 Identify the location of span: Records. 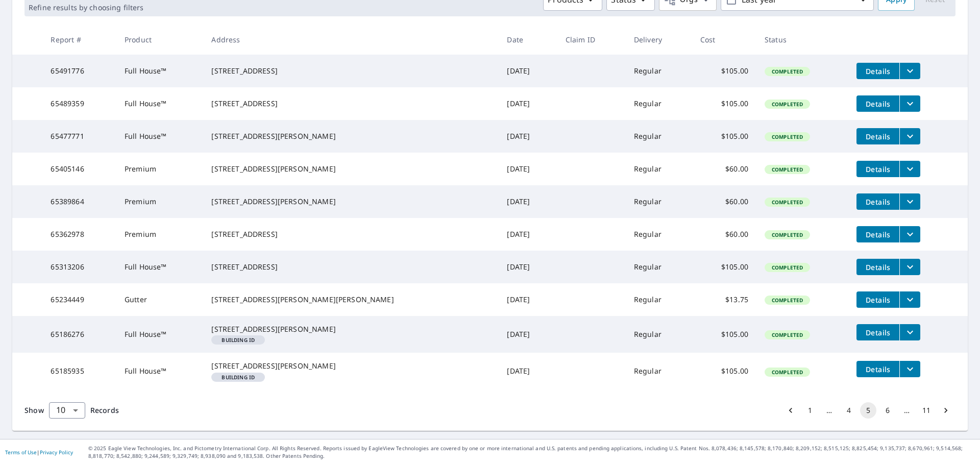
(104, 410).